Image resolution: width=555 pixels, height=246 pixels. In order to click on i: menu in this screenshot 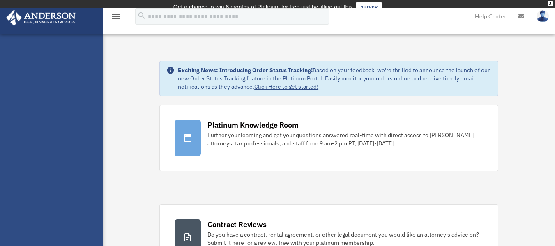, I will do `click(116, 16)`.